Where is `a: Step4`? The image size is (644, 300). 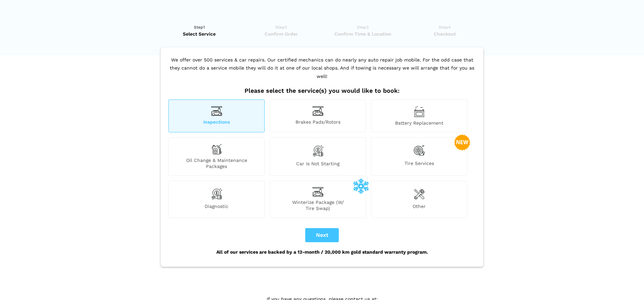 a: Step4 is located at coordinates (444, 30).